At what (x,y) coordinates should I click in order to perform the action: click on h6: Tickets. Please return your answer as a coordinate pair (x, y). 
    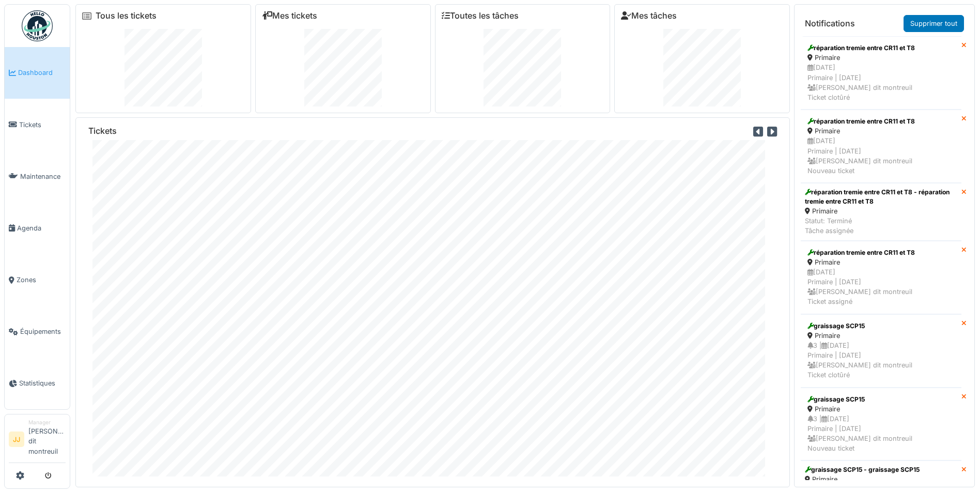
    Looking at the image, I should click on (102, 131).